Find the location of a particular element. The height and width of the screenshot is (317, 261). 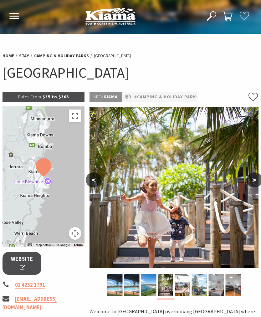

span: Map data ©2025 Google is located at coordinates (53, 245).